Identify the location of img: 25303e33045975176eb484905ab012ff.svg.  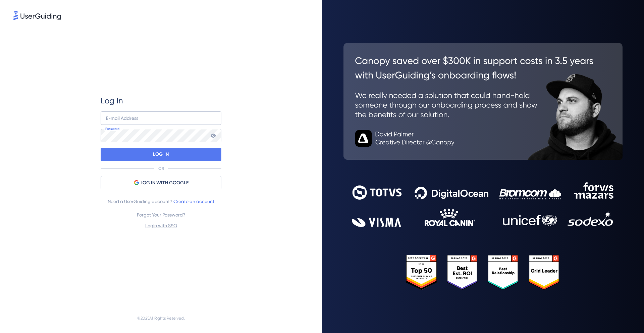
(483, 272).